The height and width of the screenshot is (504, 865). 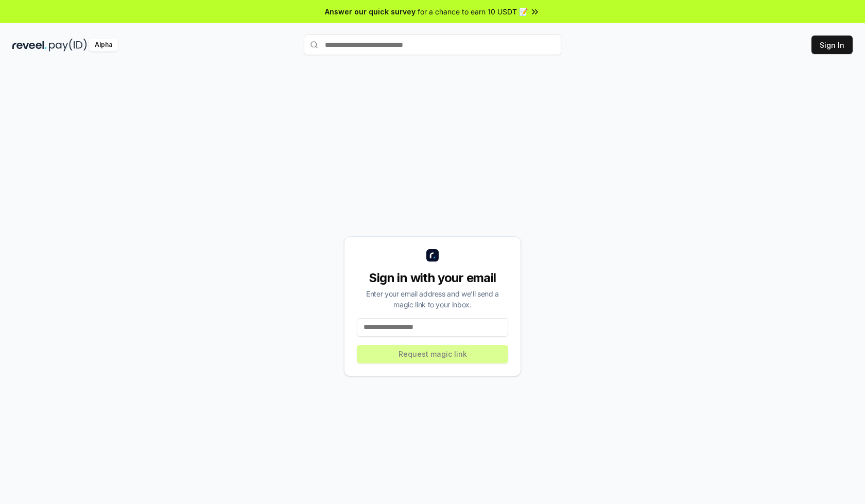 What do you see at coordinates (432, 278) in the screenshot?
I see `div: Sign in with your email` at bounding box center [432, 278].